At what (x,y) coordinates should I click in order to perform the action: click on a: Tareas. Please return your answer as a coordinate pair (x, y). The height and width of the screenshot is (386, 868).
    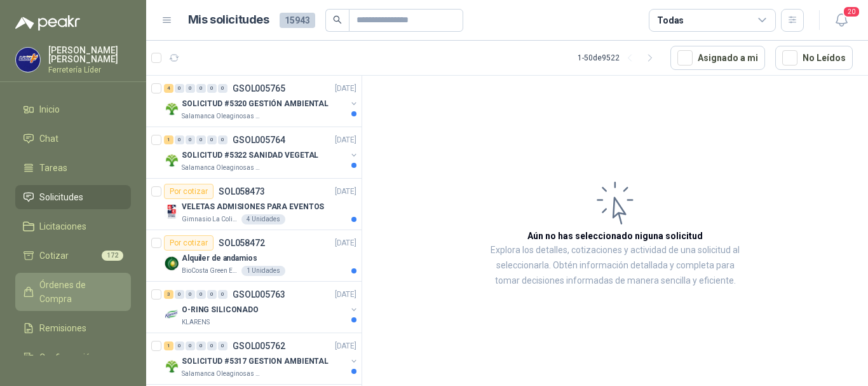
    Looking at the image, I should click on (73, 168).